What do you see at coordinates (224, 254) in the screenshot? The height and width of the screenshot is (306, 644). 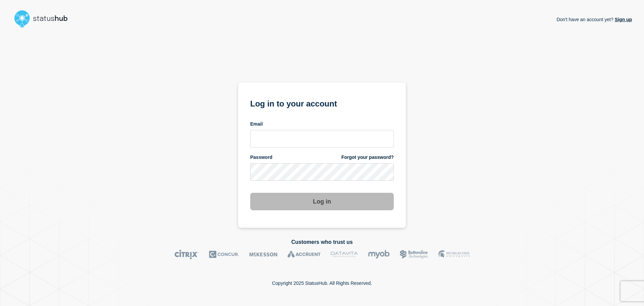 I see `img: Concur logo` at bounding box center [224, 254].